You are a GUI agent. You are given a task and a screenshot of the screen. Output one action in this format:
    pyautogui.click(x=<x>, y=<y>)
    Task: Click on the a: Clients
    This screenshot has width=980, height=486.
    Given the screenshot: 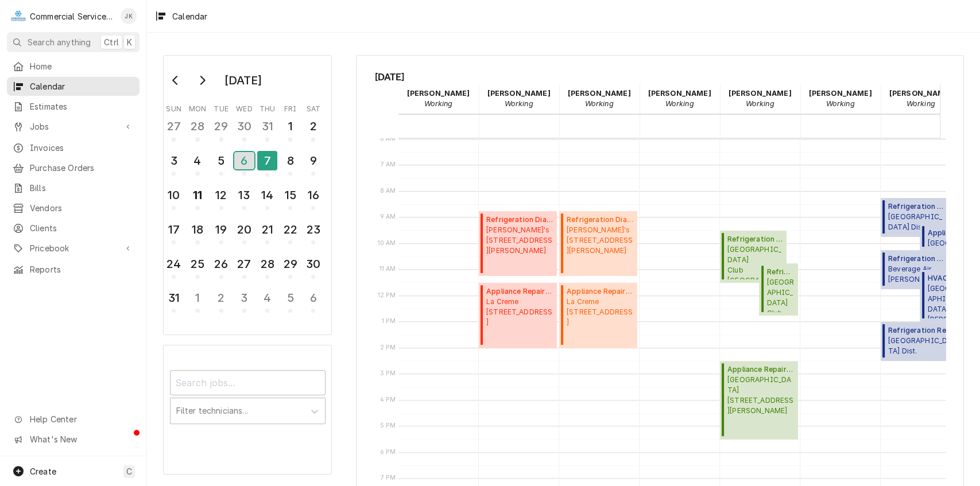 What is the action you would take?
    pyautogui.click(x=73, y=228)
    